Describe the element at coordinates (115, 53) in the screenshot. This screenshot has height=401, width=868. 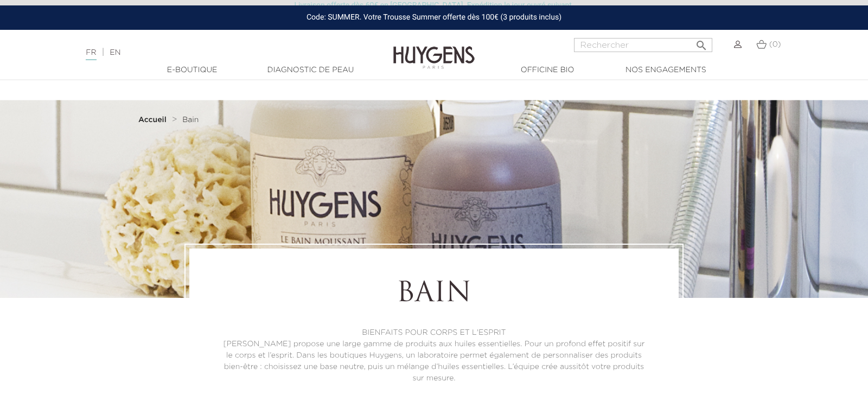
I see `a: EN` at that location.